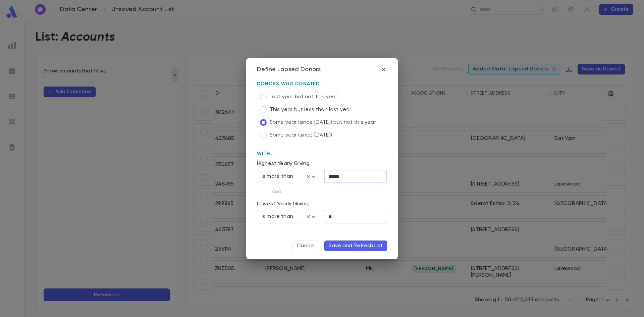 This screenshot has width=644, height=317. I want to click on p: And, so click(276, 192).